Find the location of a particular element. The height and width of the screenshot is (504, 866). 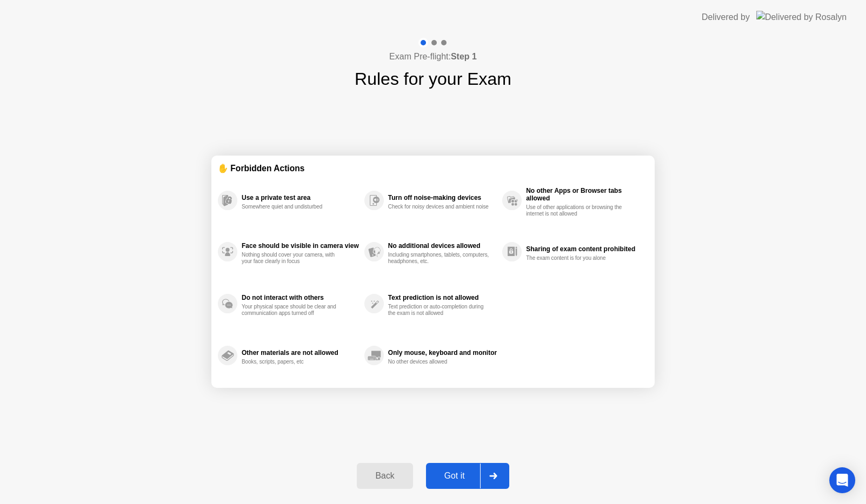

div: Delivered by is located at coordinates (725, 17).